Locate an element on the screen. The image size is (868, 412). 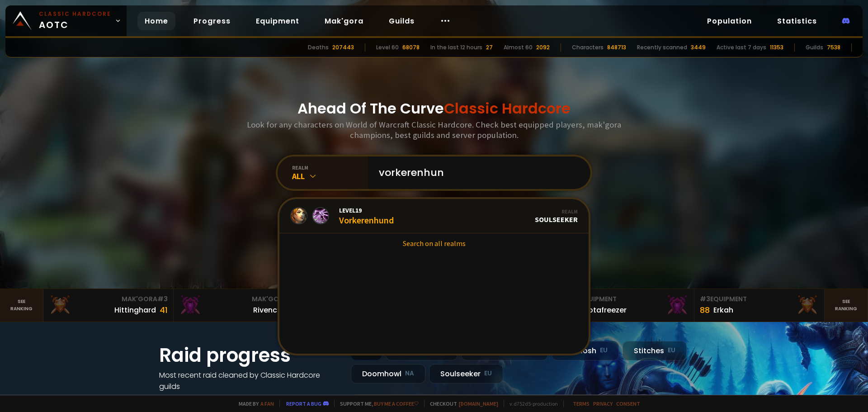
div: 68078 is located at coordinates (411, 47).